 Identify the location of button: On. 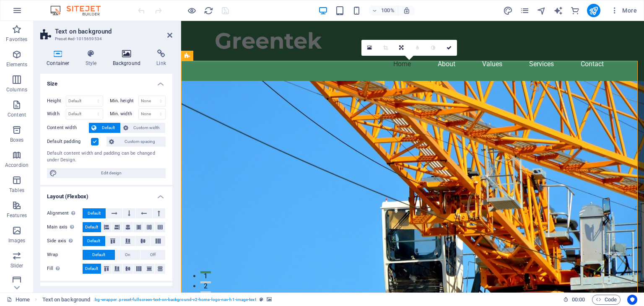
(127, 254).